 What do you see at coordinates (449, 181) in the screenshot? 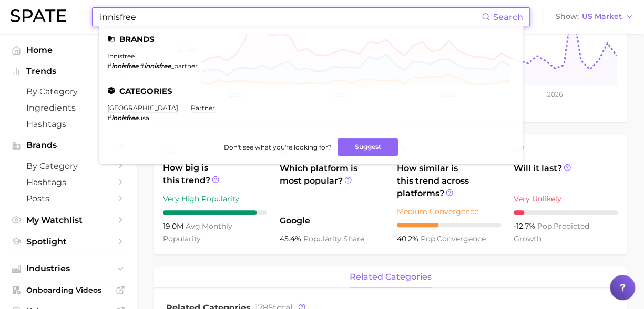
I see `span: How similar is this trend across platforms?` at bounding box center [449, 181].